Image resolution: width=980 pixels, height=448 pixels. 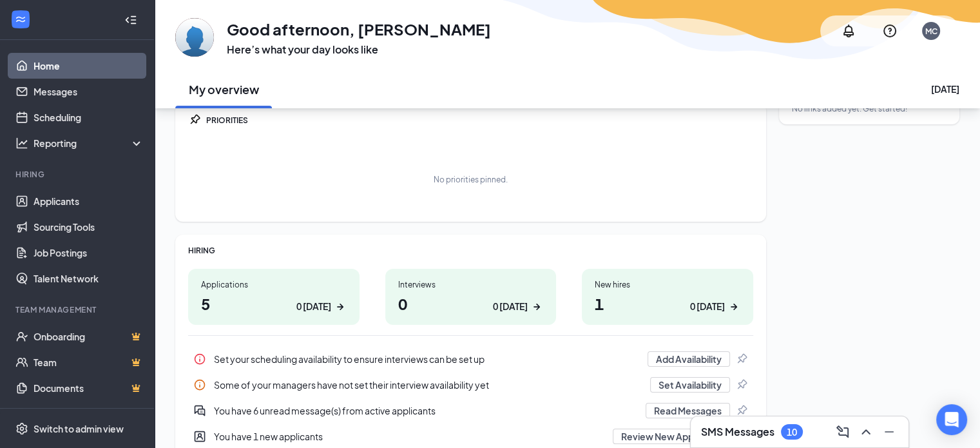 What do you see at coordinates (88, 388) in the screenshot?
I see `a: DocumentsCrown` at bounding box center [88, 388].